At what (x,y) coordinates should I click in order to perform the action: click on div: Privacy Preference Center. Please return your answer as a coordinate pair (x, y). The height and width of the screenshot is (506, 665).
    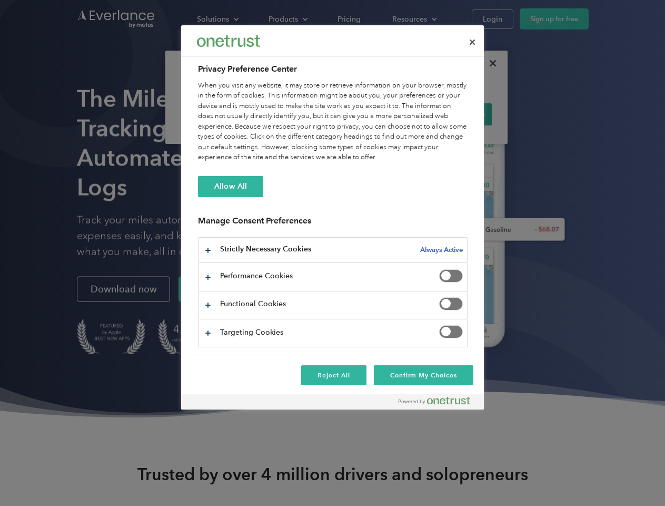
    Looking at the image, I should click on (332, 217).